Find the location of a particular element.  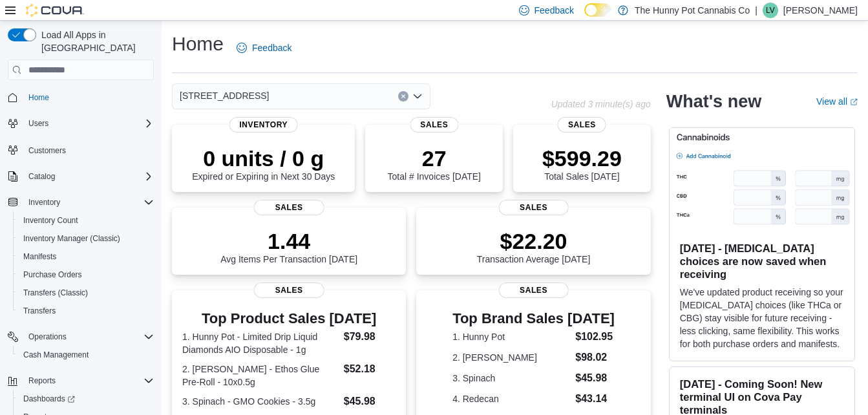

span: Feedback is located at coordinates (271, 48).